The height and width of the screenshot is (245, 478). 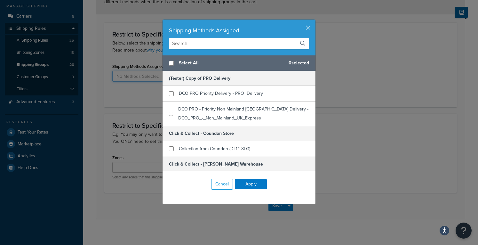 I want to click on button: Cancel, so click(x=222, y=184).